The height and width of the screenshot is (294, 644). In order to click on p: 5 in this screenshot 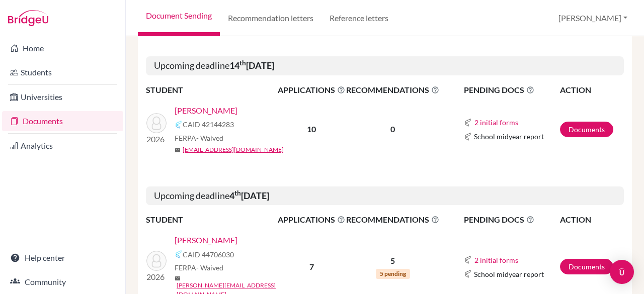, I will do `click(392, 261)`.